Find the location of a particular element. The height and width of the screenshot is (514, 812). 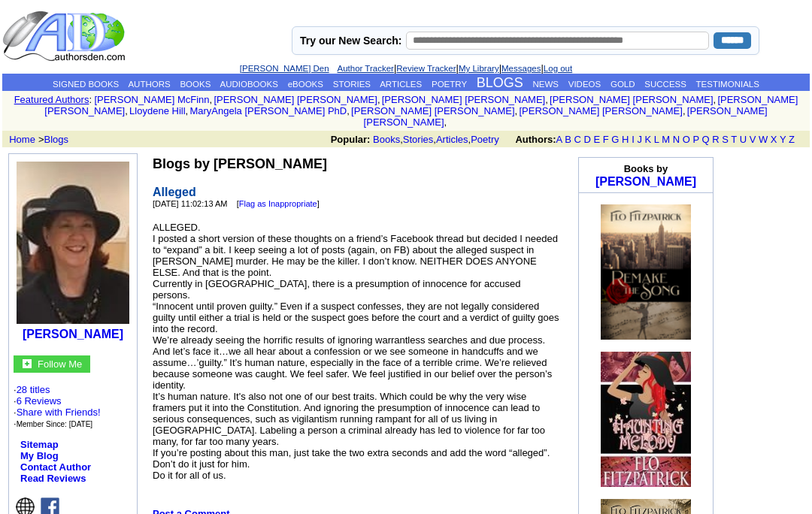

font: Follow Me is located at coordinates (60, 364).